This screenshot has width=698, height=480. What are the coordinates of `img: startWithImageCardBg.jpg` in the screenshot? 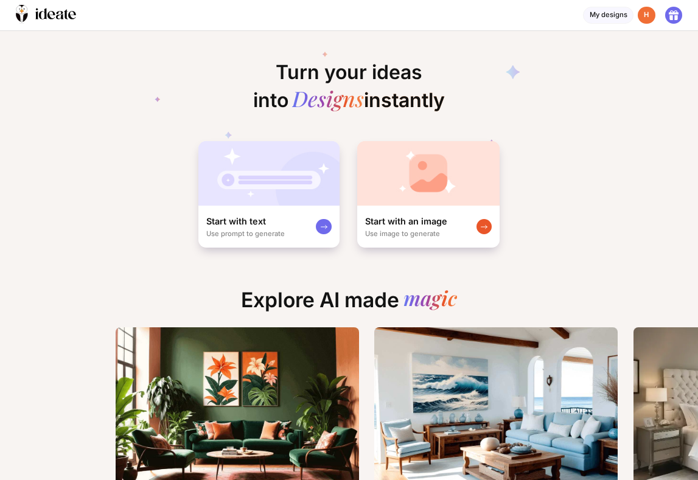 It's located at (429, 174).